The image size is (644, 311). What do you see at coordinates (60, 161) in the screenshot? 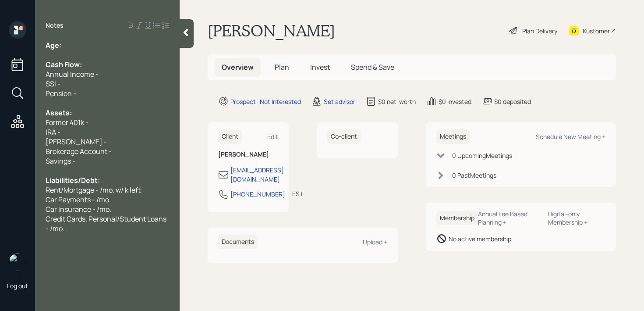
I see `span: Savings -` at bounding box center [60, 161].